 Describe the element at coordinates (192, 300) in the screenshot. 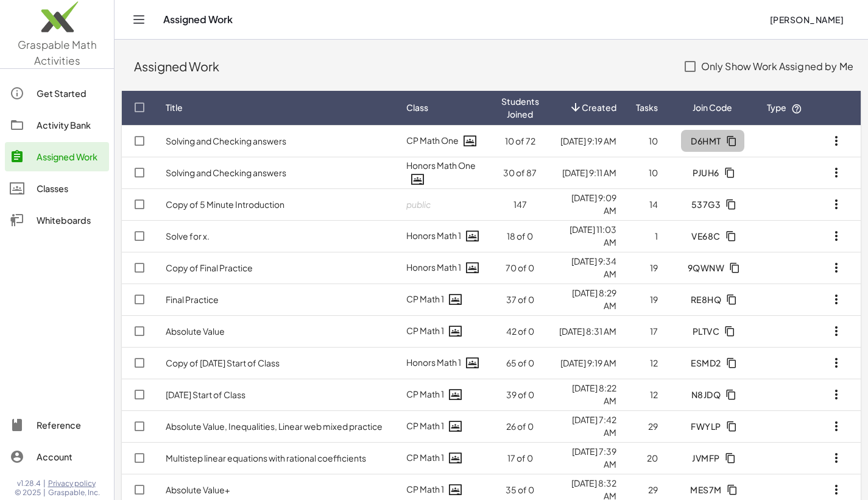

I see `a: Final Practice` at that location.